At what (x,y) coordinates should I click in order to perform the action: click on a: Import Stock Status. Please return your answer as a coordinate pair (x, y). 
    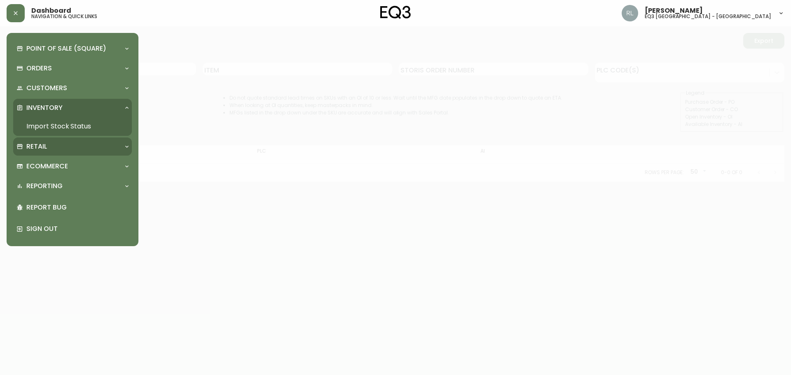
    Looking at the image, I should click on (72, 126).